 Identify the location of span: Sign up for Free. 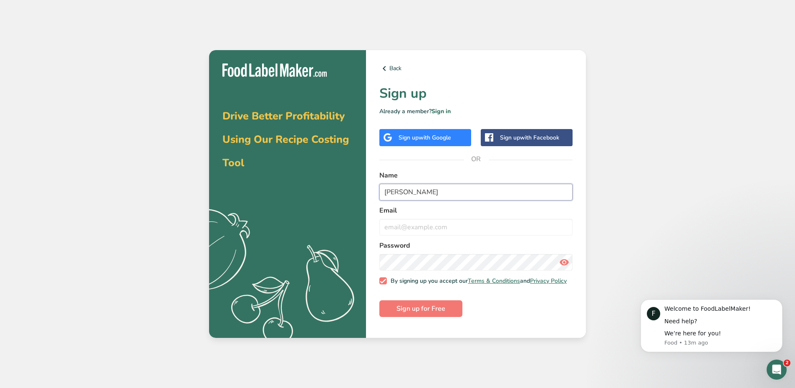
(421, 308).